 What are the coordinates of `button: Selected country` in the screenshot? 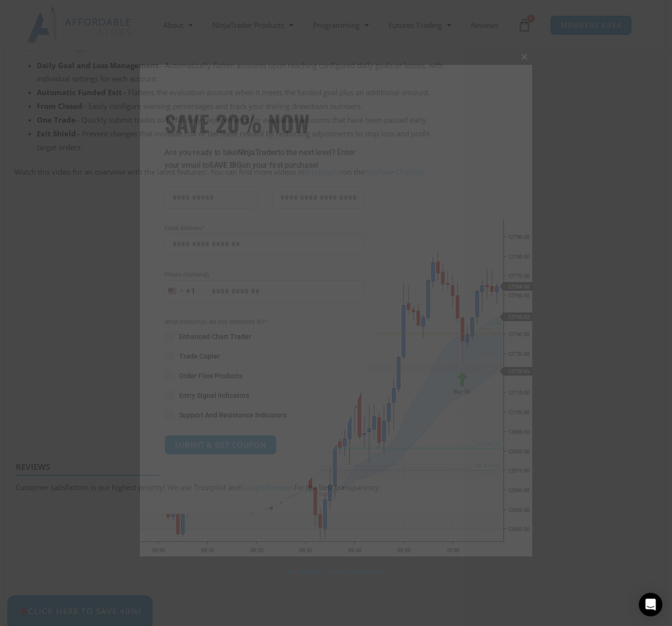 It's located at (180, 291).